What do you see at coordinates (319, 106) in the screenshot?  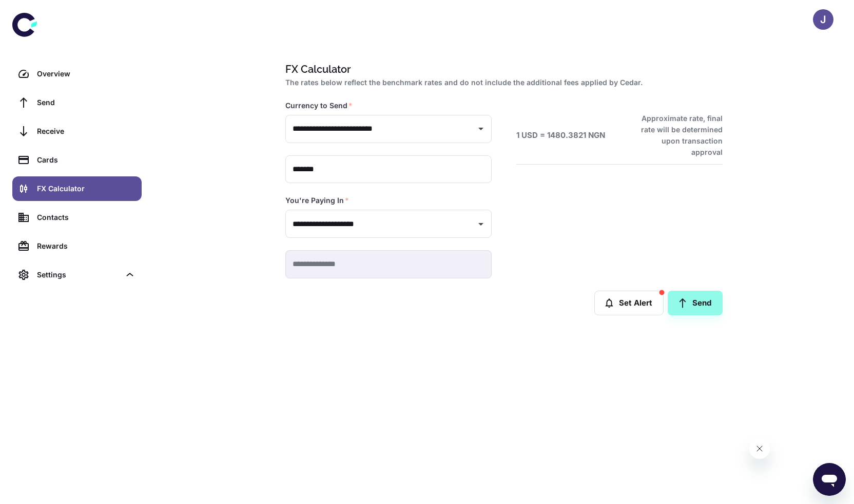 I see `label: Currency to Send` at bounding box center [319, 106].